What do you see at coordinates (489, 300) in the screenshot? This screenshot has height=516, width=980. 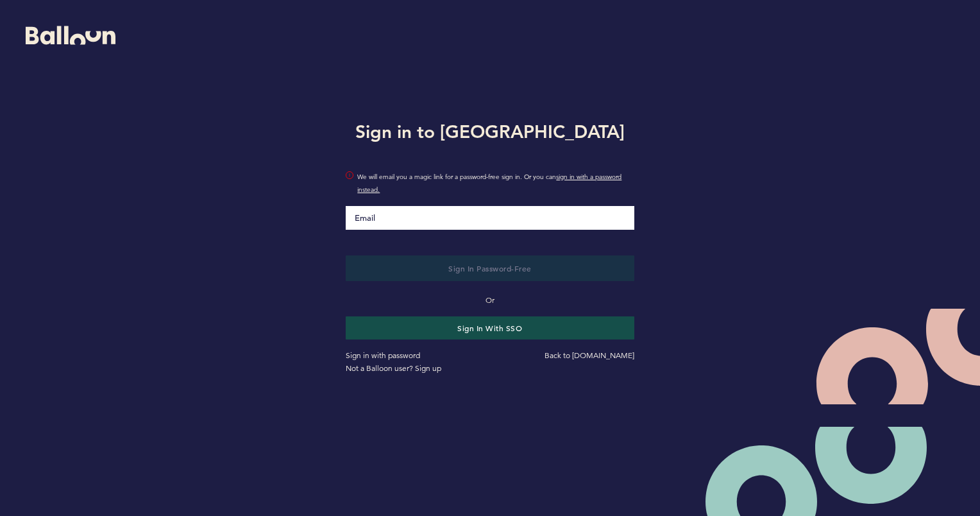 I see `p: Or` at bounding box center [489, 300].